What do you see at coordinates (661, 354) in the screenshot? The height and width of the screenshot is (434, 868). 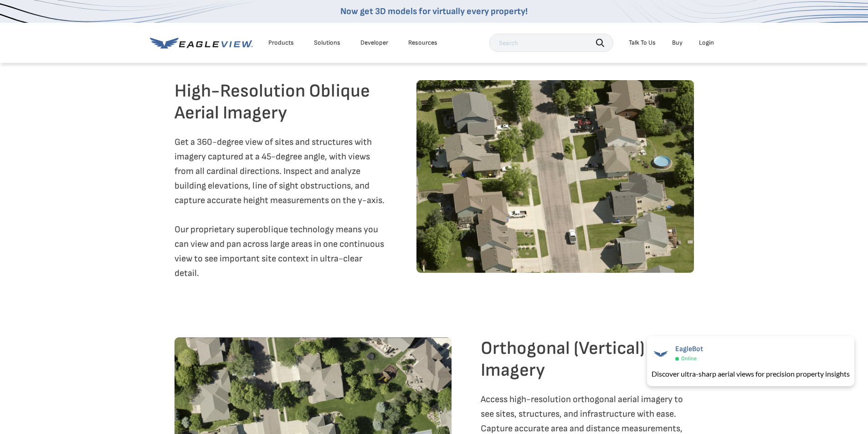 I see `img: EagleBot` at bounding box center [661, 354].